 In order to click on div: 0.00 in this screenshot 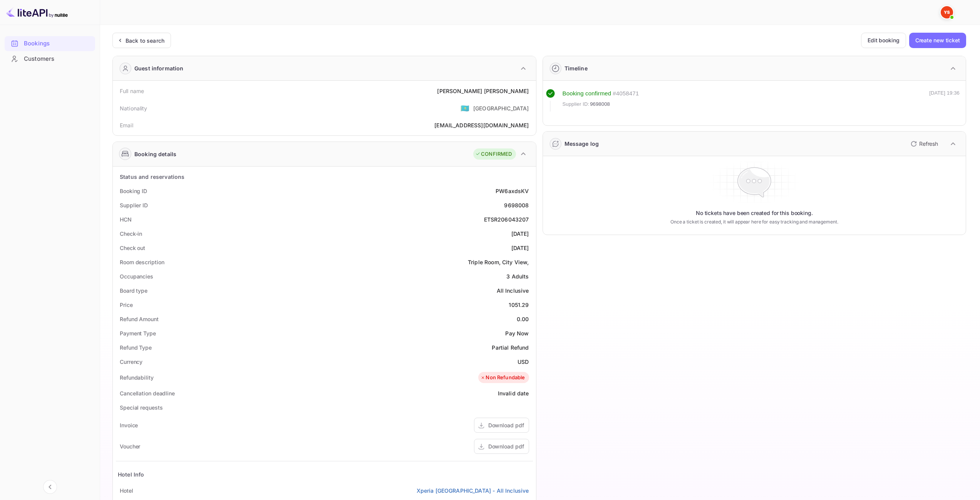, I will do `click(523, 319)`.